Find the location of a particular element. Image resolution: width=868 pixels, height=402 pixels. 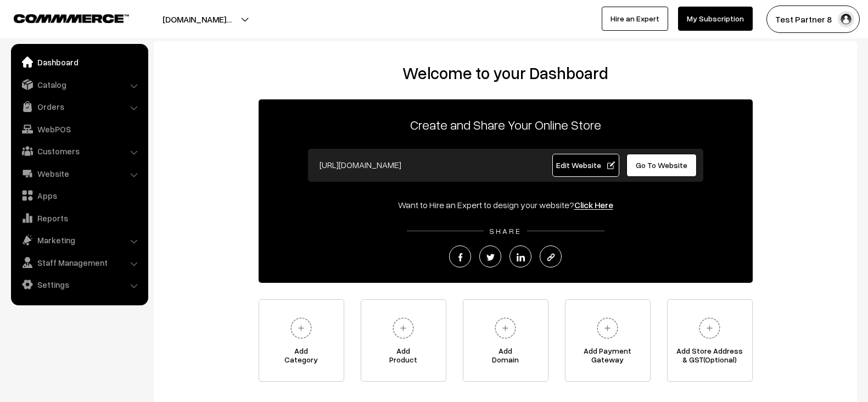

a: COMMMERCE is located at coordinates (62, 18).